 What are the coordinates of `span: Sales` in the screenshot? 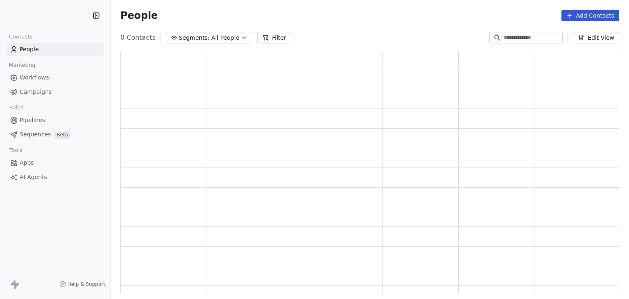 It's located at (16, 108).